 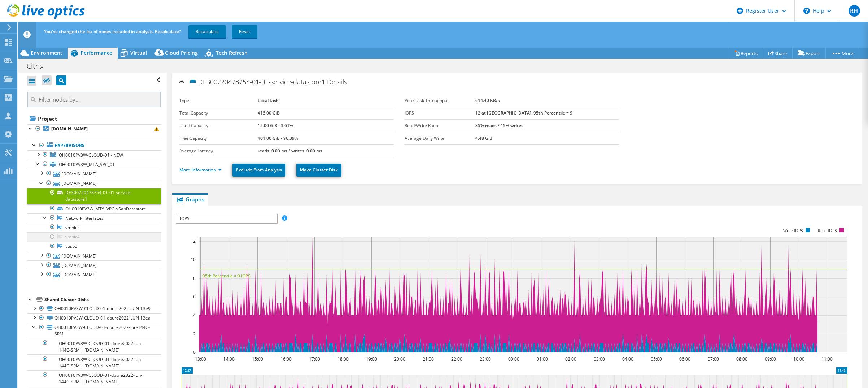 What do you see at coordinates (656, 359) in the screenshot?
I see `text: 05:00` at bounding box center [656, 359].